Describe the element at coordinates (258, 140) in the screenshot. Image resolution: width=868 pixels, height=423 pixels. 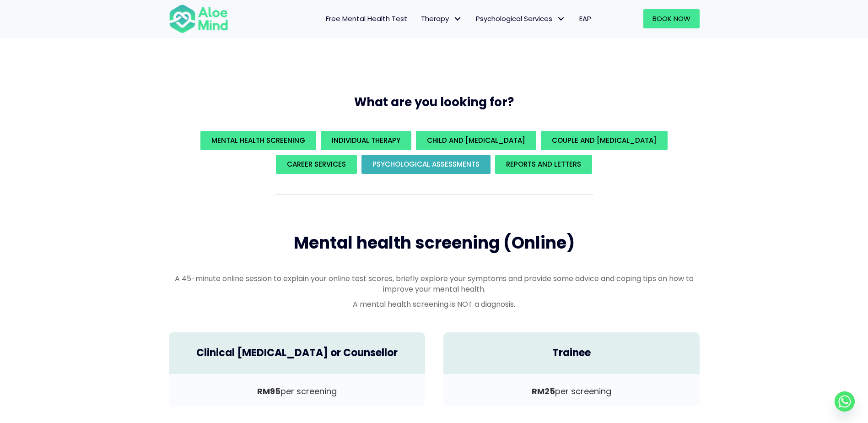
I see `span: Mental Health Screening` at that location.